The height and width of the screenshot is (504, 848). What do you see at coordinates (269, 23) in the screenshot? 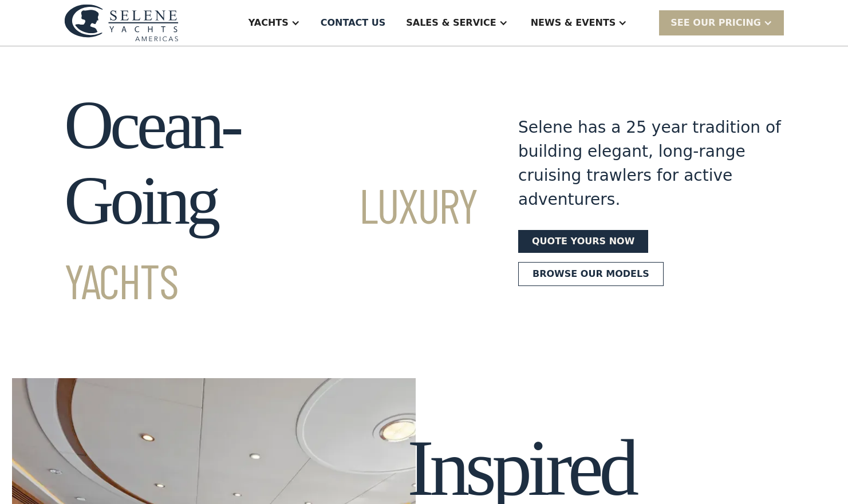
I see `div: Yachts` at bounding box center [269, 23].